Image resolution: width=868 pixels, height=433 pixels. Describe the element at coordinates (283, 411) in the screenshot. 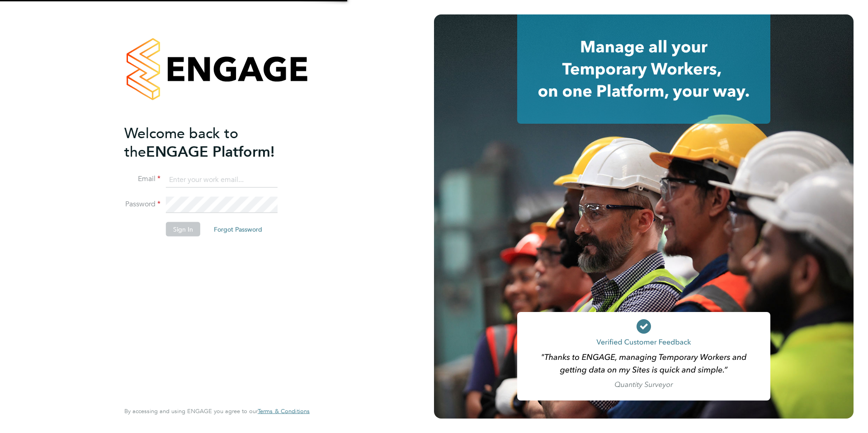

I see `span: Terms & Conditions` at that location.